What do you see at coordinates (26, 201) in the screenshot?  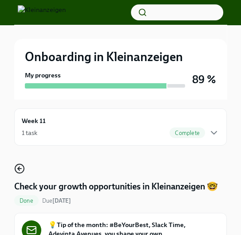 I see `span: Done` at bounding box center [26, 201].